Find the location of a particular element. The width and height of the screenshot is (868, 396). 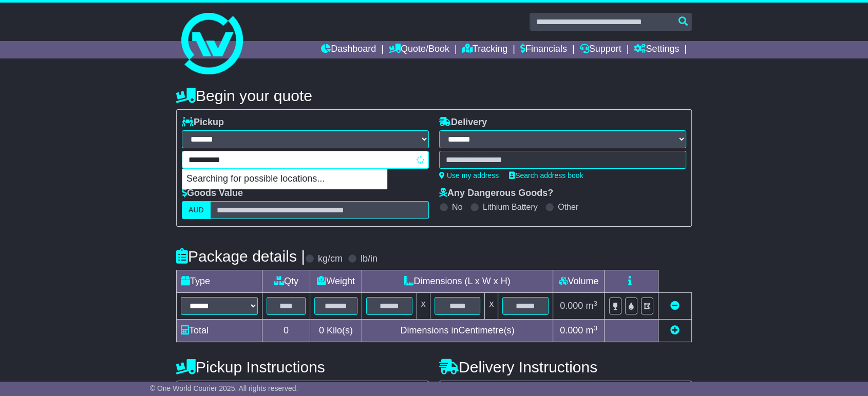

p: Searching for possible locations... is located at coordinates (284, 179).